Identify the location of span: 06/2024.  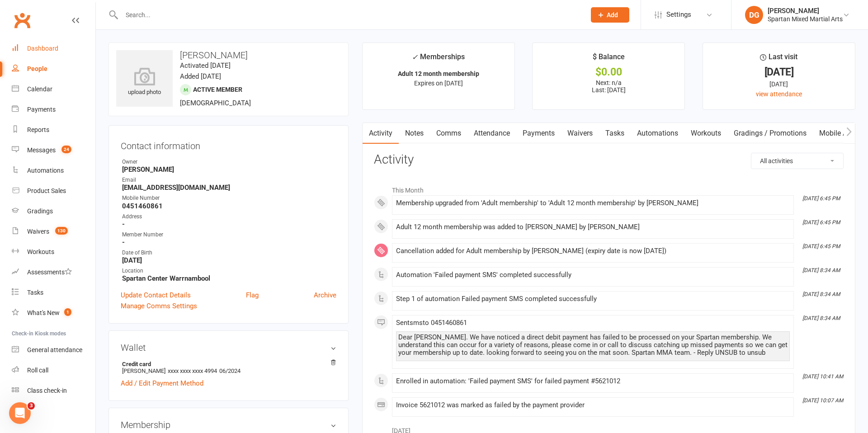
(230, 371).